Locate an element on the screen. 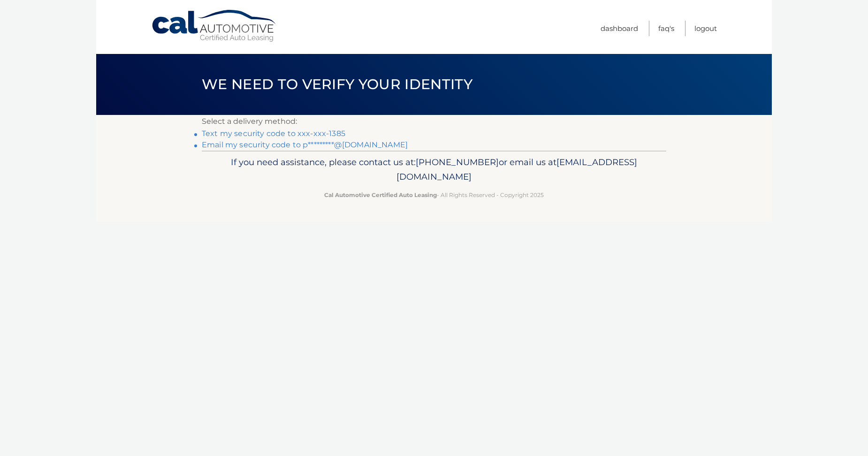 The width and height of the screenshot is (868, 456). a: Dashboard is located at coordinates (619, 28).